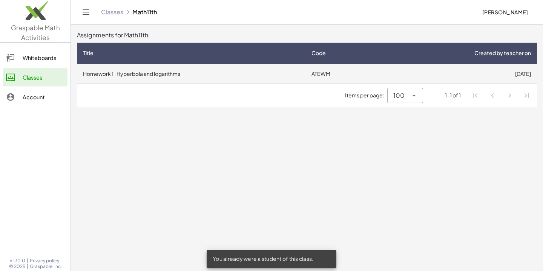 This screenshot has width=543, height=271. What do you see at coordinates (17, 266) in the screenshot?
I see `span: © 2025` at bounding box center [17, 266].